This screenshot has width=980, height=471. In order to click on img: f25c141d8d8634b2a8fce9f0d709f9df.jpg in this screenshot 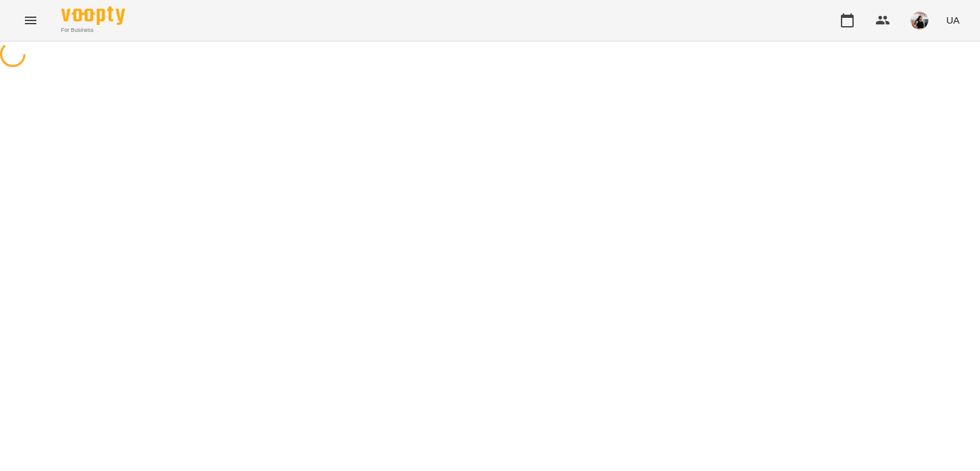, I will do `click(920, 21)`.